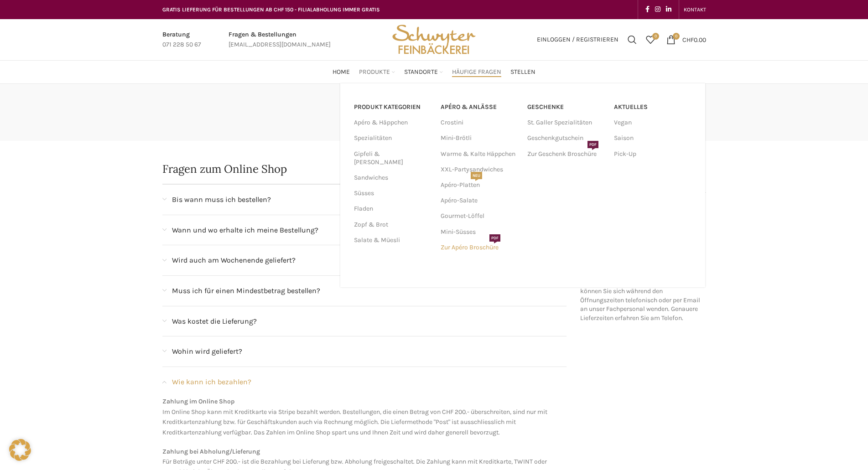 The height and width of the screenshot is (470, 868). I want to click on a: Einloggen / Registrieren, so click(577, 39).